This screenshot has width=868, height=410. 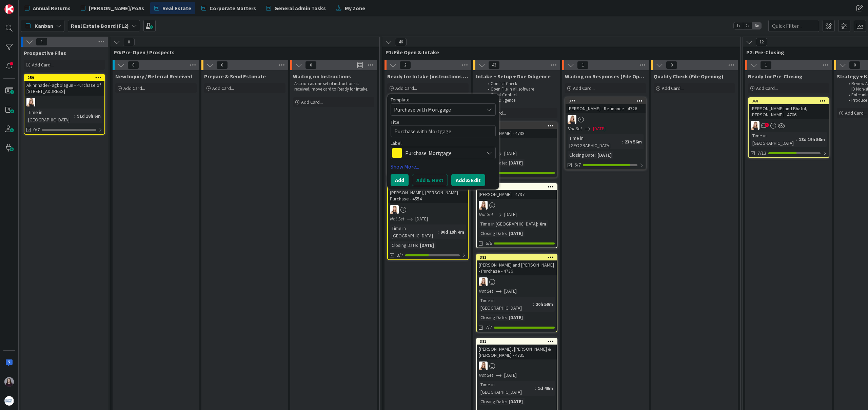 What do you see at coordinates (400, 100) in the screenshot?
I see `span: Template` at bounding box center [400, 100].